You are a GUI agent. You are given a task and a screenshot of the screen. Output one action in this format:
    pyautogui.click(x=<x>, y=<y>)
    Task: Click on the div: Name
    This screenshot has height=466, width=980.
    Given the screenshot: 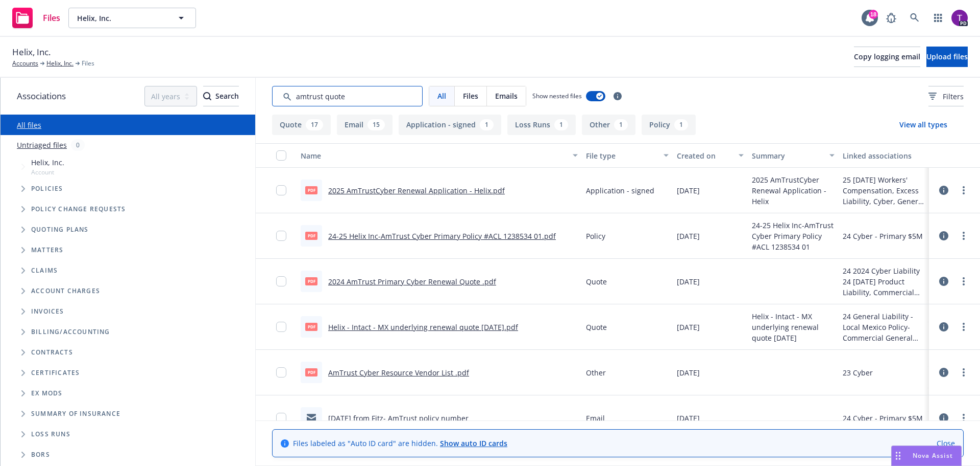 What is the action you would take?
    pyautogui.click(x=434, y=155)
    